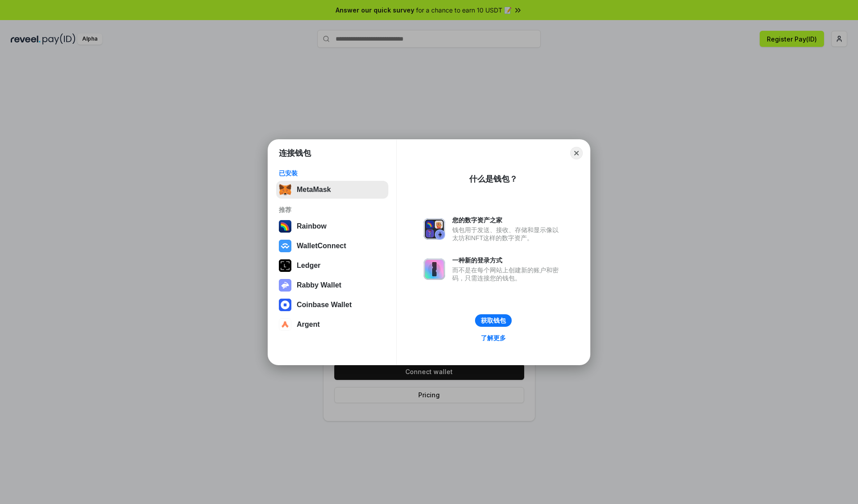  Describe the element at coordinates (332, 325) in the screenshot. I see `button: Argent` at that location.